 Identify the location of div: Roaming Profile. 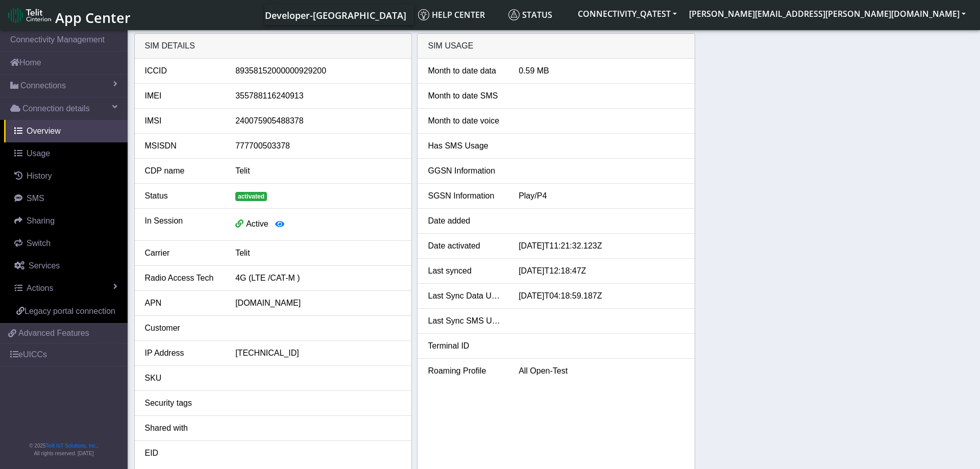
(466, 371).